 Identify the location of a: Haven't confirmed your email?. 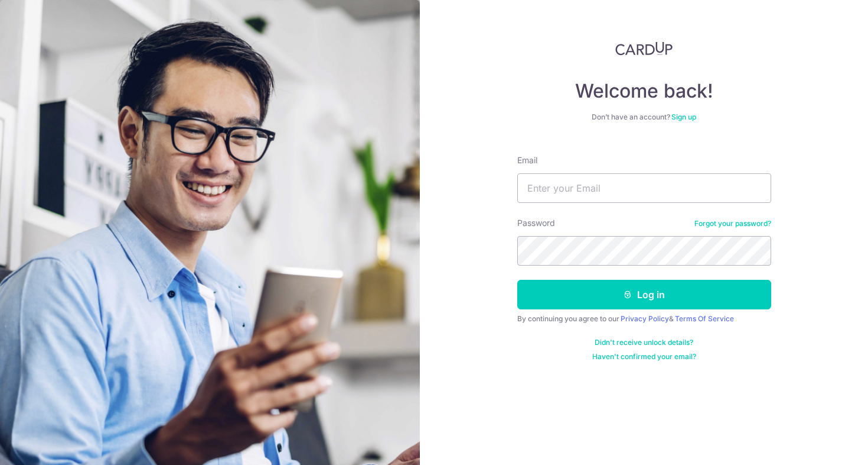
(645, 356).